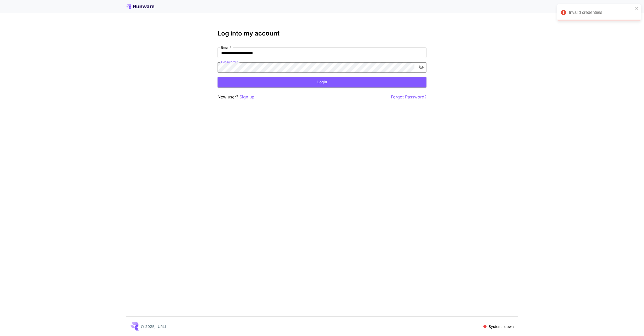 This screenshot has height=336, width=644. Describe the element at coordinates (501, 326) in the screenshot. I see `p: Systems down` at that location.